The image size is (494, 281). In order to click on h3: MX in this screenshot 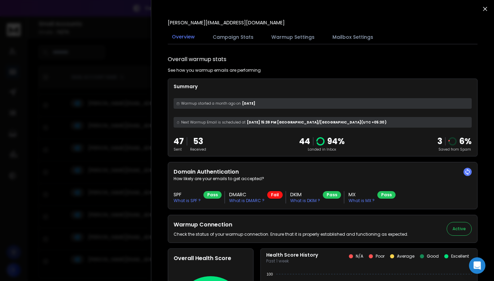, I will do `click(362, 195)`.